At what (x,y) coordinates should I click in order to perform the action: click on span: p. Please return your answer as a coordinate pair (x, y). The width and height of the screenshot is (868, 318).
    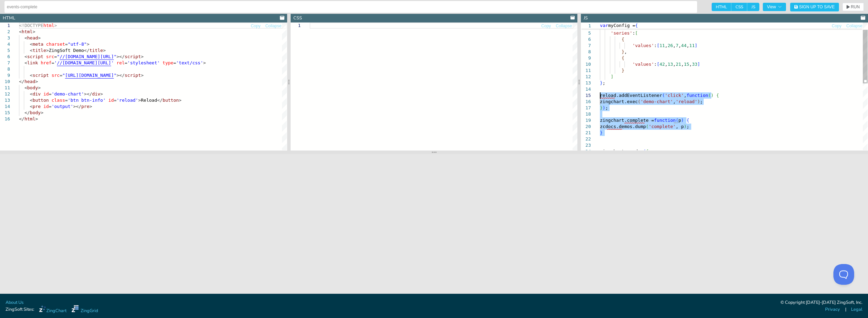
    Looking at the image, I should click on (680, 120).